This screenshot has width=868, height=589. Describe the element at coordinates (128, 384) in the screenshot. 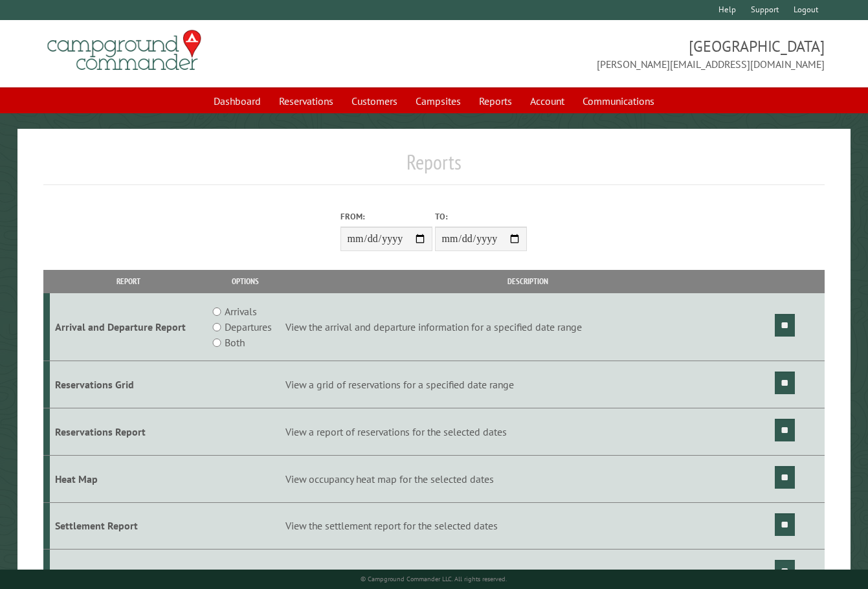

I see `td: Reservations Grid` at that location.